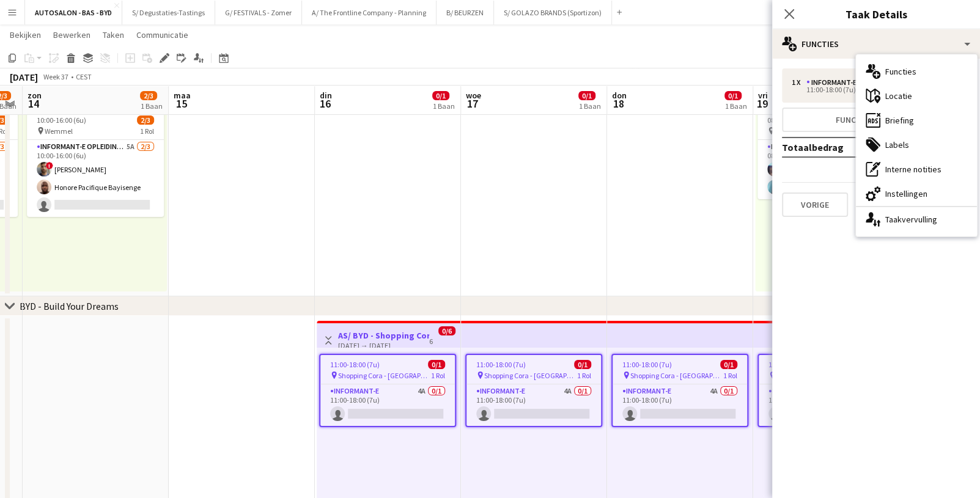 Image resolution: width=980 pixels, height=498 pixels. Describe the element at coordinates (73, 12) in the screenshot. I see `button: AUTOSALON - BAS - BYD` at that location.